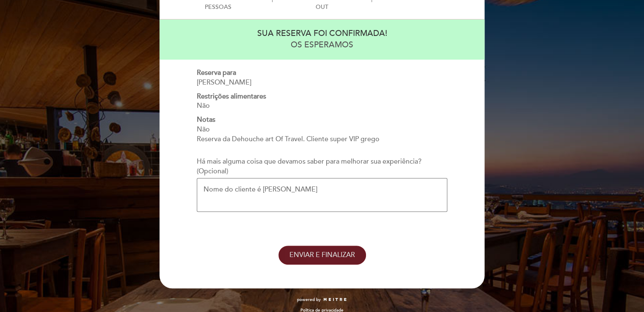  Describe the element at coordinates (322, 7) in the screenshot. I see `div: out` at that location.